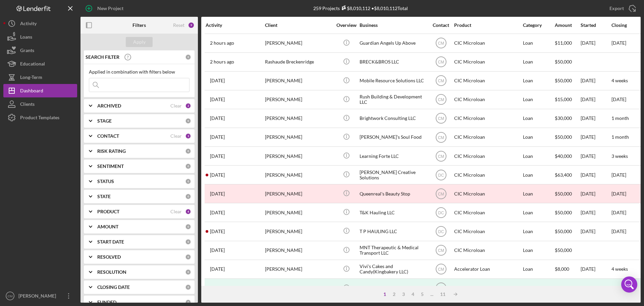  I want to click on div: Learning Forte LLC, so click(393, 156).